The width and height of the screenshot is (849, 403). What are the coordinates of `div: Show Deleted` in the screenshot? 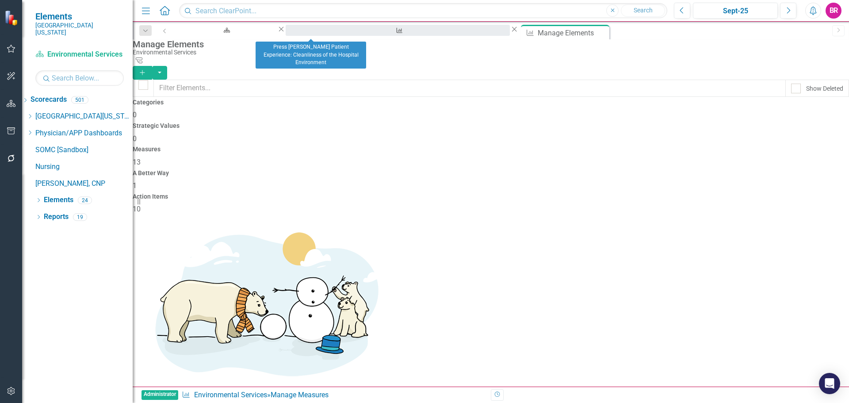 It's located at (825, 88).